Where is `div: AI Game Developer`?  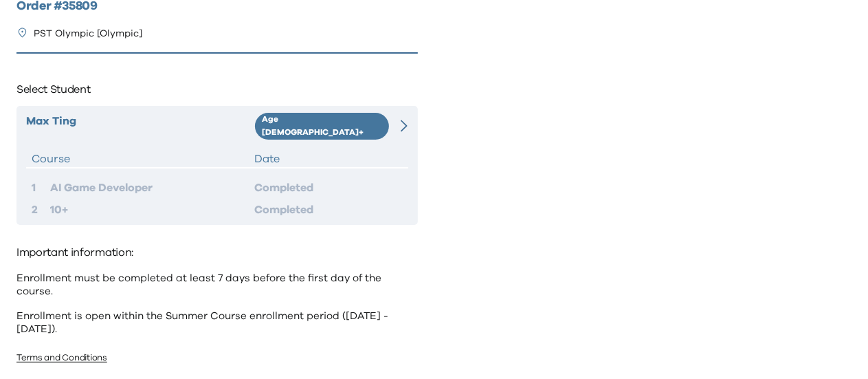 div: AI Game Developer is located at coordinates (152, 188).